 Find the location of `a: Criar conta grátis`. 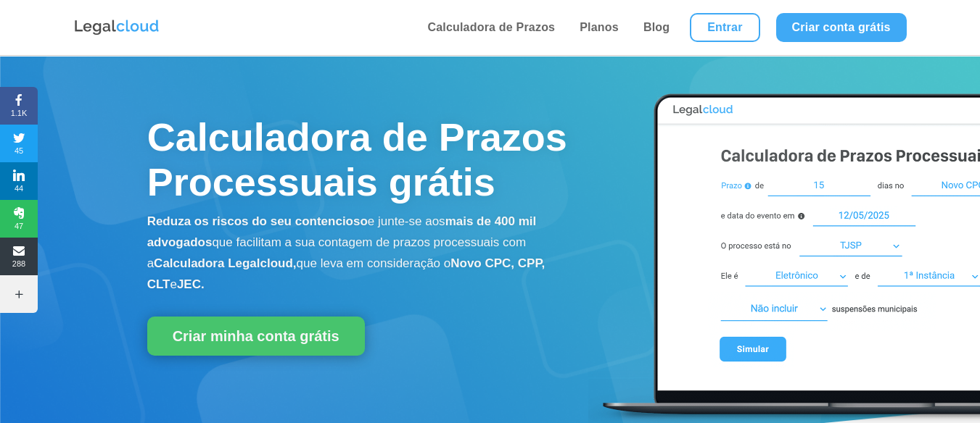

a: Criar conta grátis is located at coordinates (841, 27).